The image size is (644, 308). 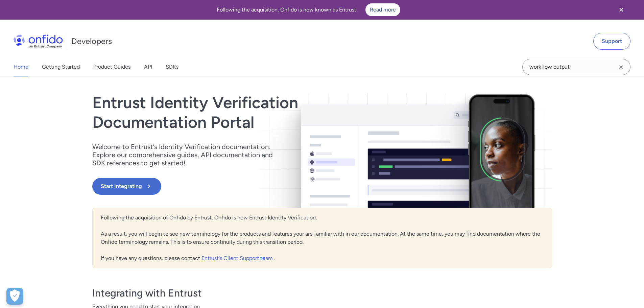 What do you see at coordinates (21, 67) in the screenshot?
I see `a: Home` at bounding box center [21, 67].